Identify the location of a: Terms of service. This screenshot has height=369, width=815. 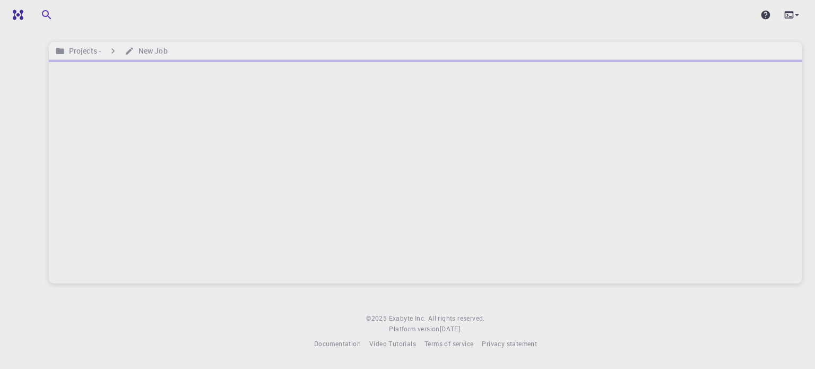
(449, 344).